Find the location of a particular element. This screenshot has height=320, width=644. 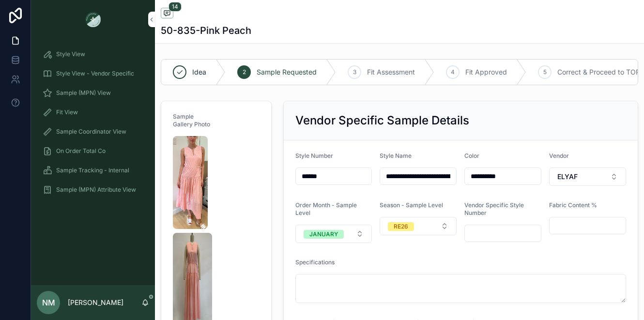

span: 3 is located at coordinates (354, 72).